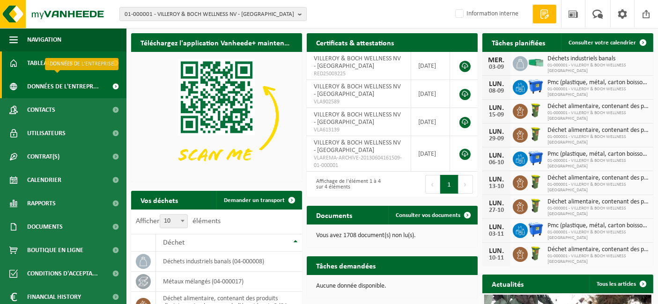 The width and height of the screenshot is (658, 304). Describe the element at coordinates (46, 133) in the screenshot. I see `span: Utilisateurs` at that location.